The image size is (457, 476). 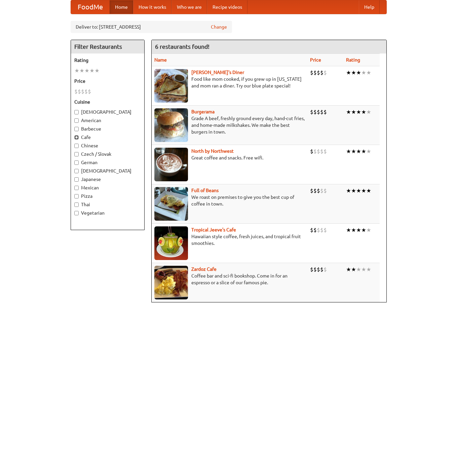 I want to click on img: beans.jpg, so click(x=171, y=204).